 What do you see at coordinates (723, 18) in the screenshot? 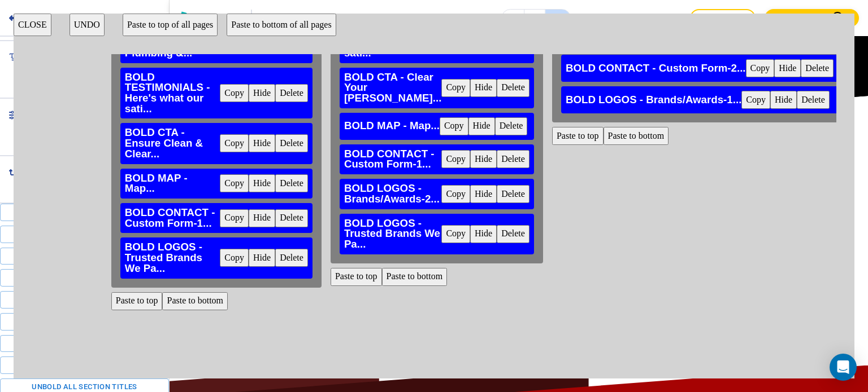
I see `button: Save Draft` at bounding box center [723, 18].